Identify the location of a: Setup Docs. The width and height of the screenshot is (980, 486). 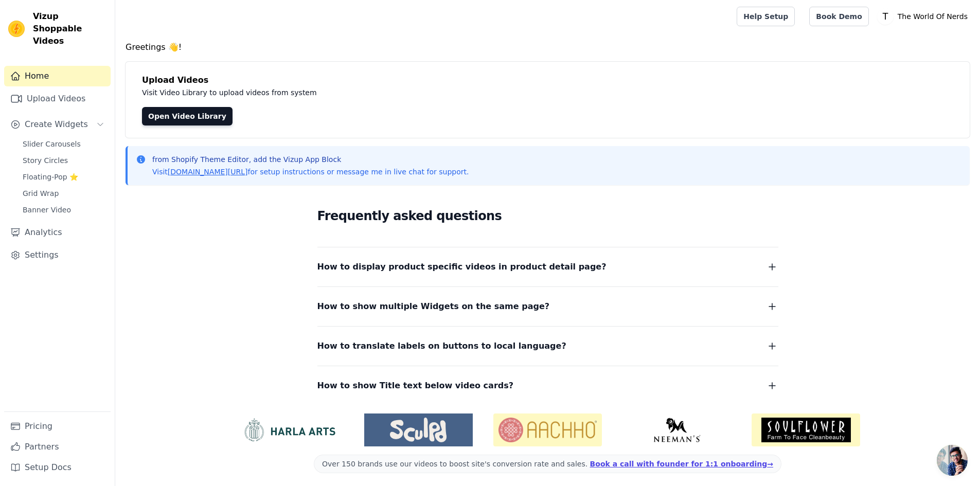
(57, 467).